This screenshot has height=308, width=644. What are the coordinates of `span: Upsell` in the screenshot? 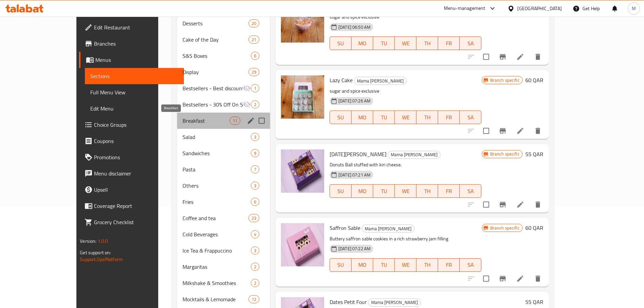 It's located at (136, 190).